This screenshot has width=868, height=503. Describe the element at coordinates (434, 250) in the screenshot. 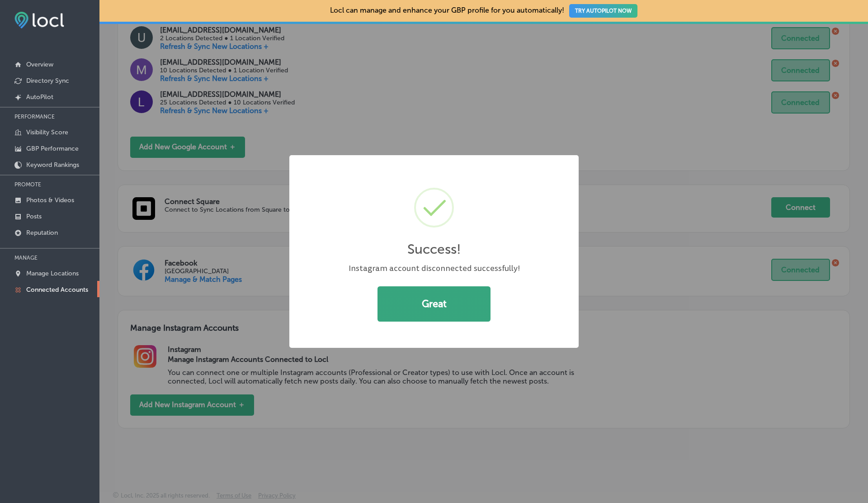

I see `h2: Success!` at that location.